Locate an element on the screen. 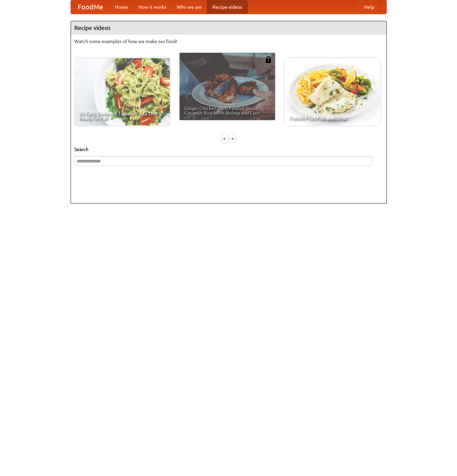  a: An Easy, Summery Tomato Pasta That's Ready for Fall is located at coordinates (122, 92).